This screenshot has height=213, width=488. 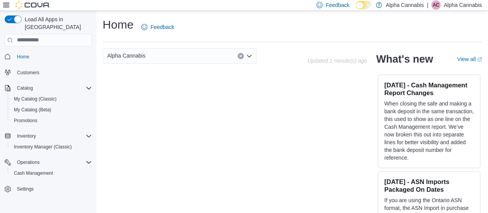 What do you see at coordinates (51, 120) in the screenshot?
I see `button: Promotions` at bounding box center [51, 120].